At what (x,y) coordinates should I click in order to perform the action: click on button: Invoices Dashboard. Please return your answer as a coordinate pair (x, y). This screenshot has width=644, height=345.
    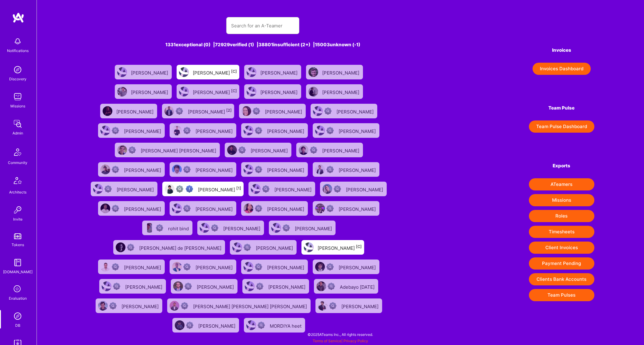
    Looking at the image, I should click on (561, 69).